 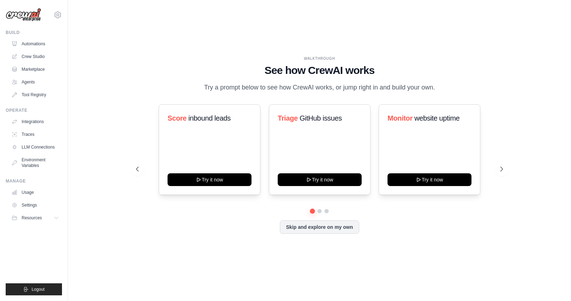 What do you see at coordinates (35, 218) in the screenshot?
I see `button: Resources` at bounding box center [35, 218].